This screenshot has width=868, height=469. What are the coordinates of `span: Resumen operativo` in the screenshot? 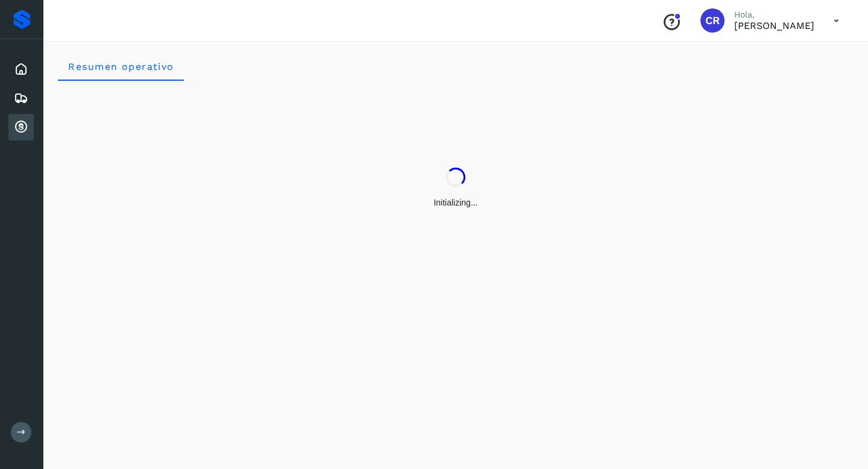 It's located at (120, 66).